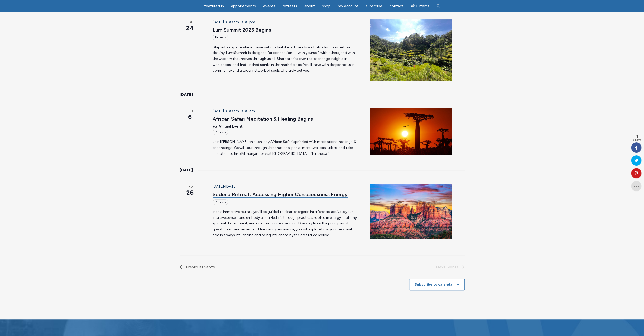 This screenshot has height=336, width=644. Describe the element at coordinates (397, 6) in the screenshot. I see `a: Contact` at that location.